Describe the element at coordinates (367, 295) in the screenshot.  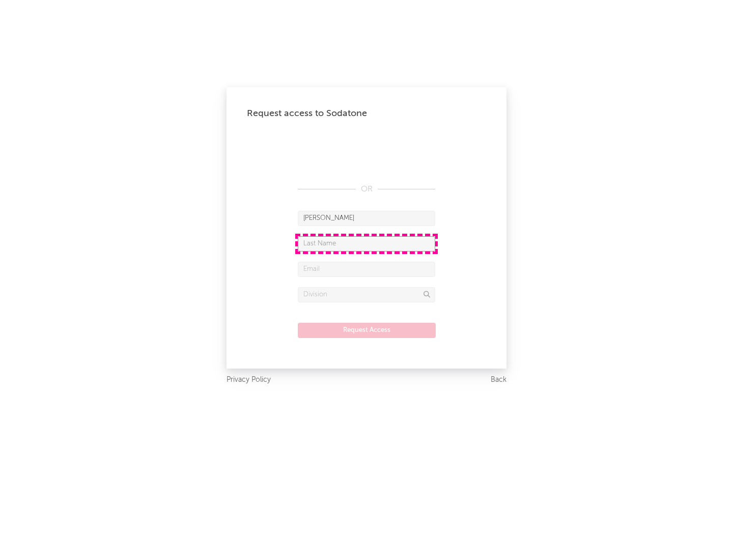
I see `input: Division` at that location.